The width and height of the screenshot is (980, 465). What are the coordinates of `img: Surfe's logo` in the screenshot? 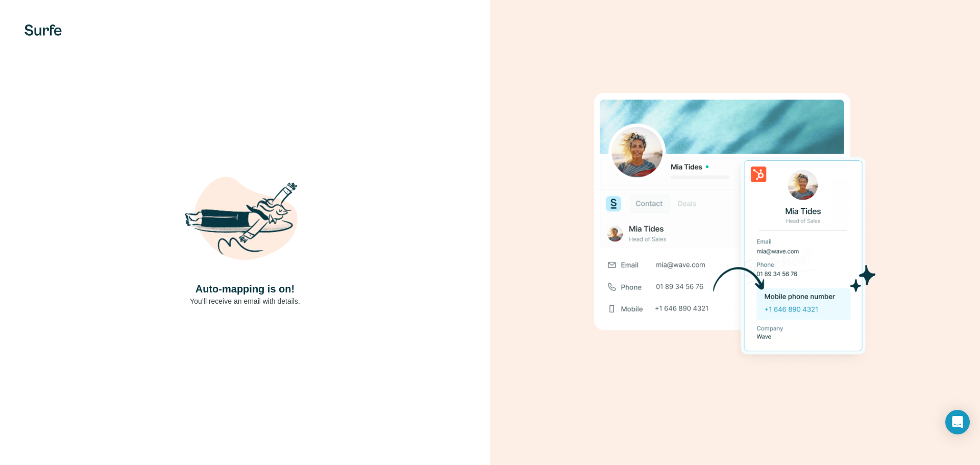 It's located at (43, 30).